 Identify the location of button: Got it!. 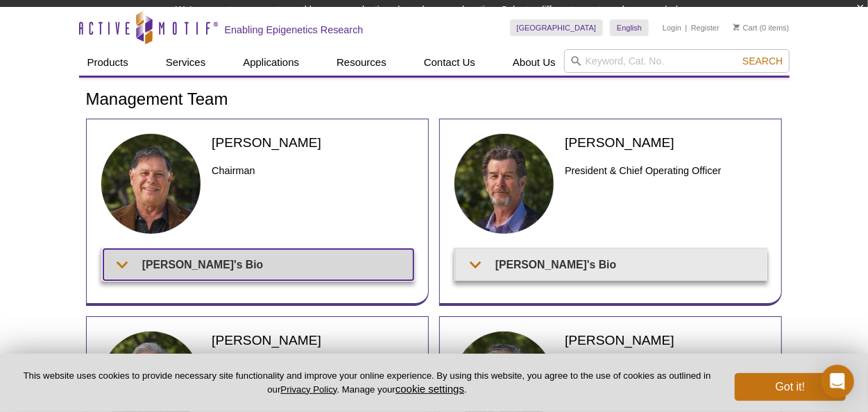
(790, 387).